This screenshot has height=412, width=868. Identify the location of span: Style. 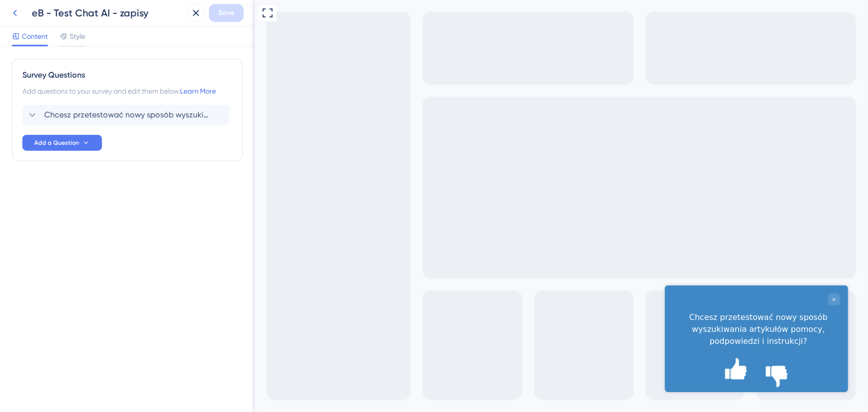
(77, 36).